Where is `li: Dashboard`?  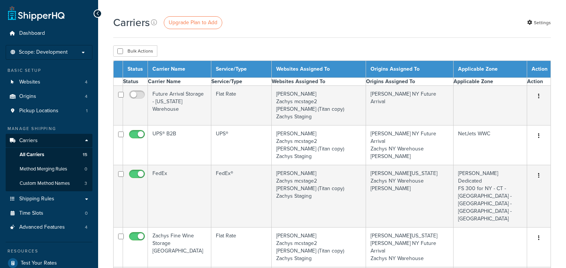 li: Dashboard is located at coordinates (49, 33).